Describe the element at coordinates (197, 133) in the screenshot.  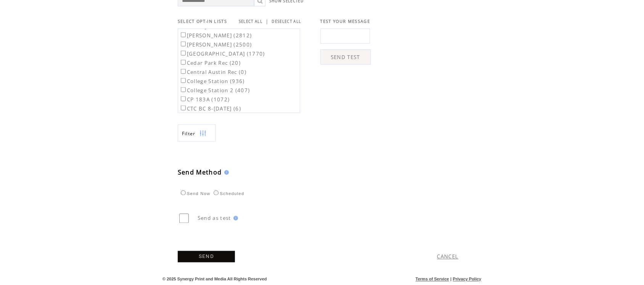
I see `a: Filter` at that location.